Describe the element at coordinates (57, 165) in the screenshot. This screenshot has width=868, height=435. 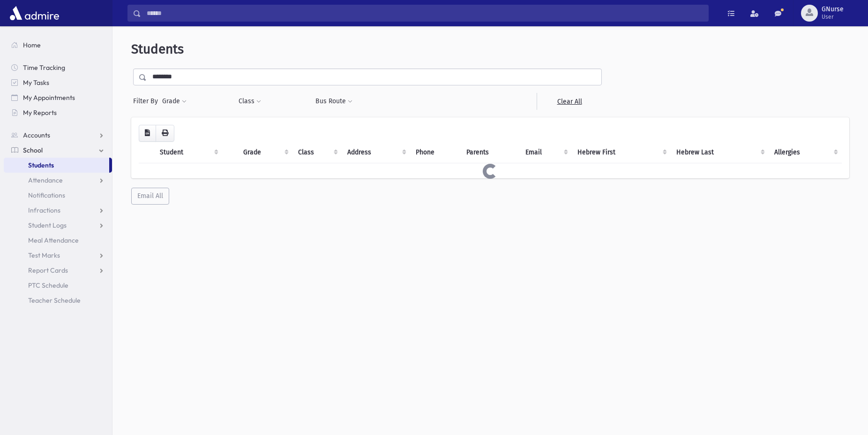
I see `a: Students` at that location.